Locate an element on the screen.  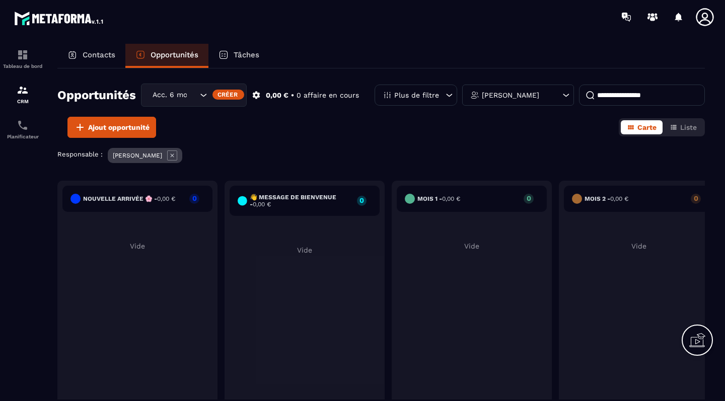
h6: 👋 Message de Bienvenue - is located at coordinates (300, 201).